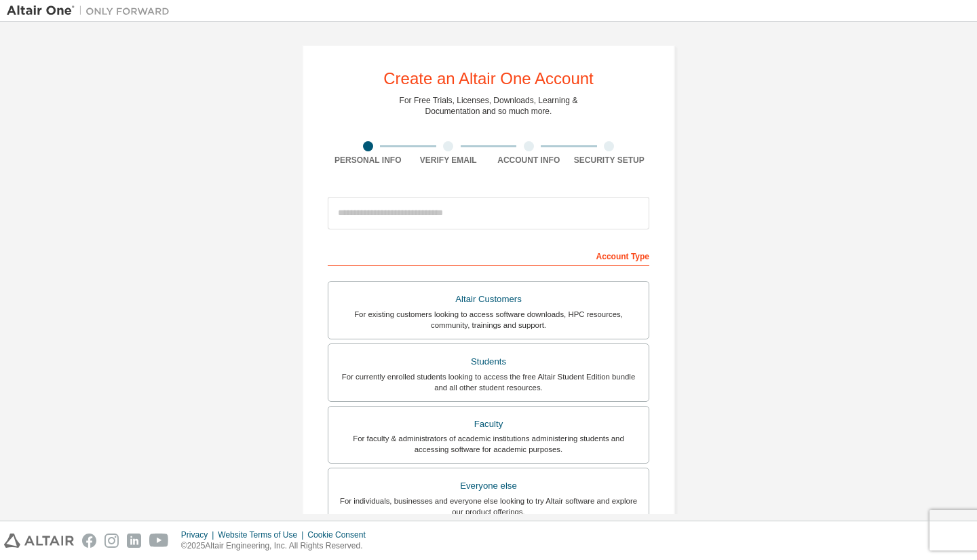 The width and height of the screenshot is (977, 560). I want to click on div: Students, so click(489, 362).